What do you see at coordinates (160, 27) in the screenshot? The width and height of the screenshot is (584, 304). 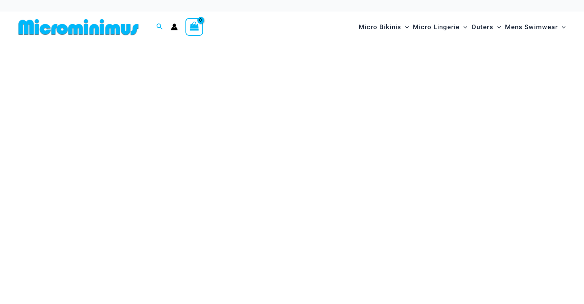 I see `a: Search icon link` at bounding box center [160, 27].